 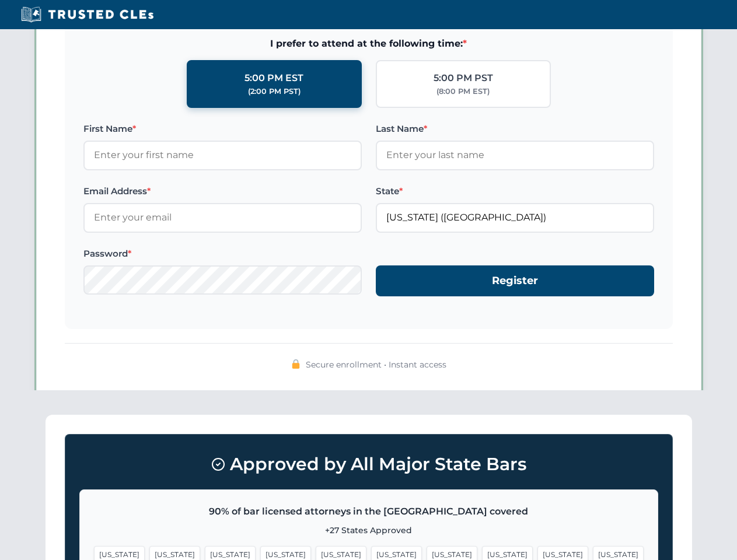 What do you see at coordinates (515, 281) in the screenshot?
I see `button: Register` at bounding box center [515, 281].